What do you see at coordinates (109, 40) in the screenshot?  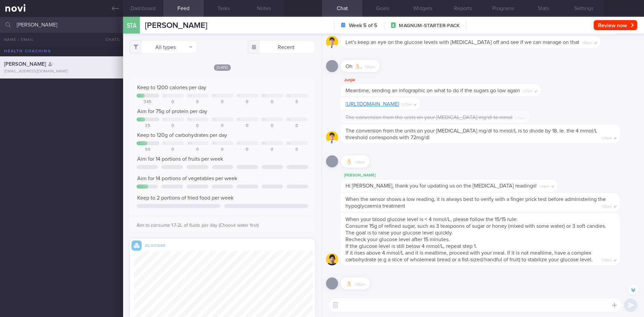 I see `button: Chats` at bounding box center [109, 40].